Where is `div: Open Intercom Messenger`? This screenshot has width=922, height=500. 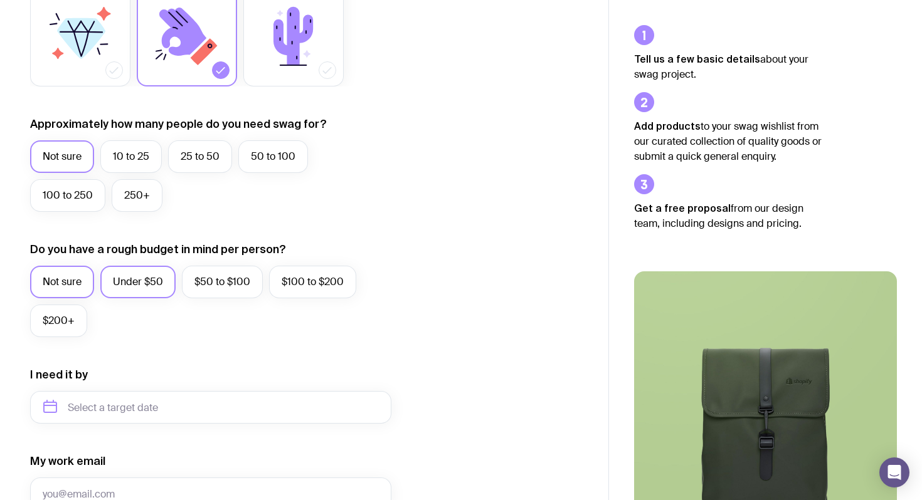
div: Open Intercom Messenger is located at coordinates (894, 473).